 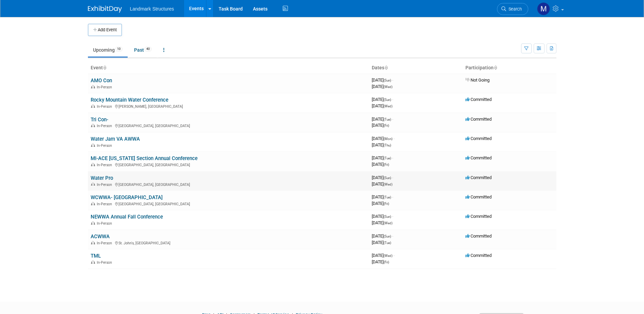 What do you see at coordinates (514, 9) in the screenshot?
I see `span: Search` at bounding box center [514, 9].